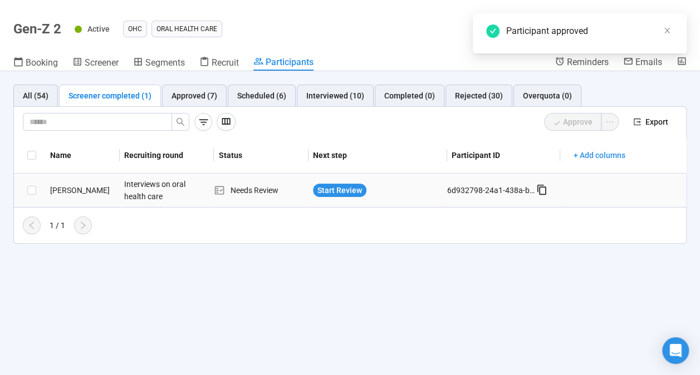 This screenshot has height=375, width=700. What do you see at coordinates (95, 63) in the screenshot?
I see `a: Screener` at bounding box center [95, 63].